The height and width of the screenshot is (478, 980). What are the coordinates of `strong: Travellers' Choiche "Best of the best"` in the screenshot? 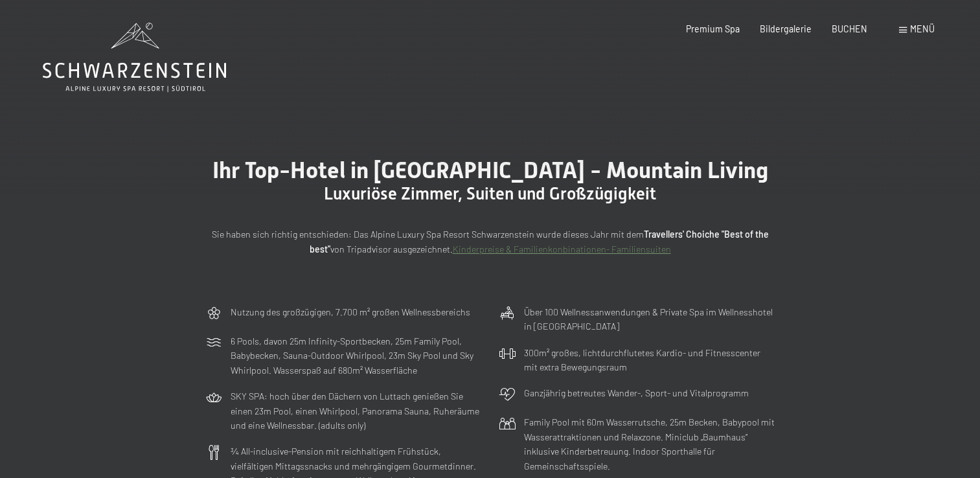 It's located at (539, 241).